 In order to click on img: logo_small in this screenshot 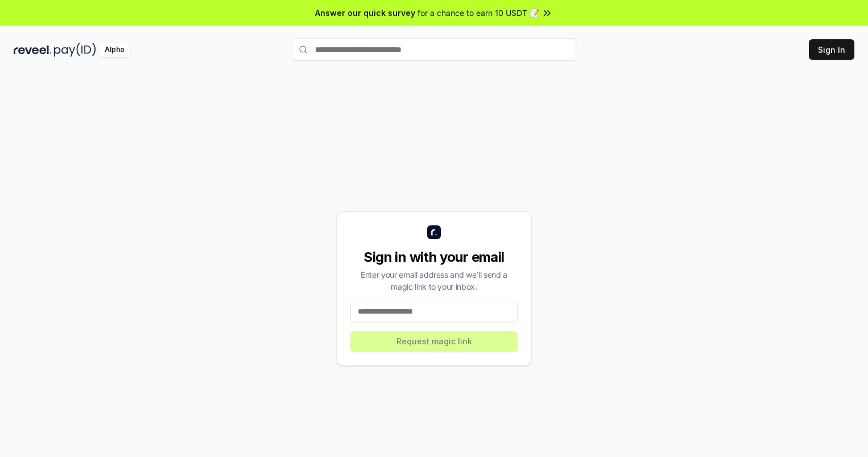, I will do `click(434, 232)`.